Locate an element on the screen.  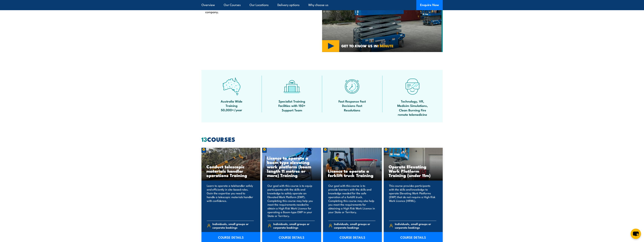
strong: 13 is located at coordinates (204, 139).